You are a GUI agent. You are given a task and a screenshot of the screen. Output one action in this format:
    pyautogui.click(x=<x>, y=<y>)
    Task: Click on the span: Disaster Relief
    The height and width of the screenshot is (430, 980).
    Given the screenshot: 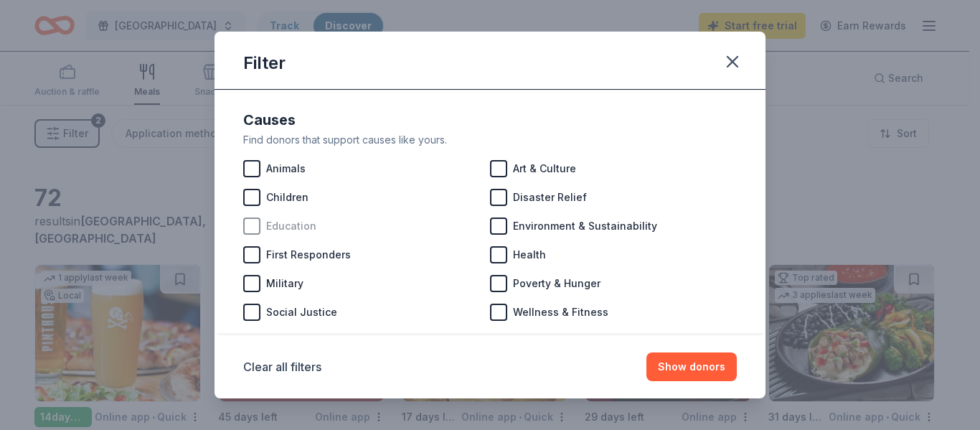 What is the action you would take?
    pyautogui.click(x=550, y=197)
    